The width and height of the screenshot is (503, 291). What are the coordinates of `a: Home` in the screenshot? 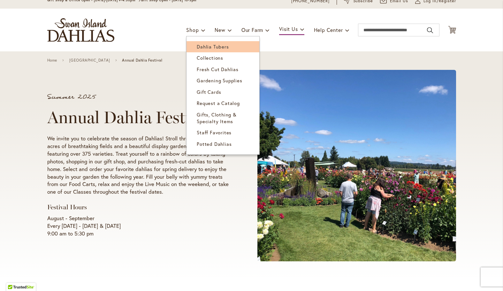 It's located at (52, 60).